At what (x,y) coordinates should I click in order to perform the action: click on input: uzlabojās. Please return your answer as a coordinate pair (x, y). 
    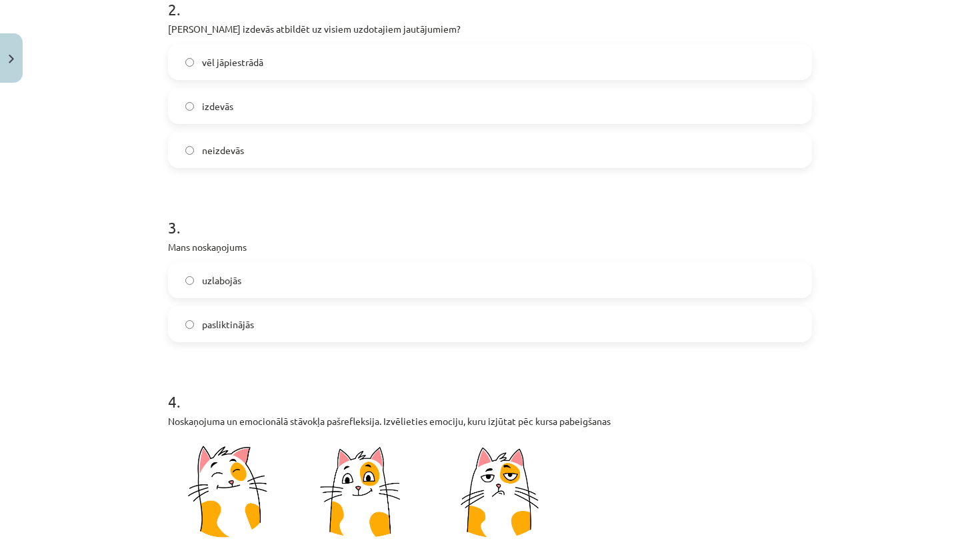
    Looking at the image, I should click on (189, 280).